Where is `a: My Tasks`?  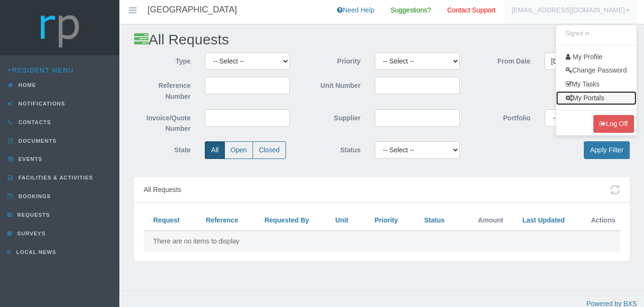
a: My Tasks is located at coordinates (596, 84).